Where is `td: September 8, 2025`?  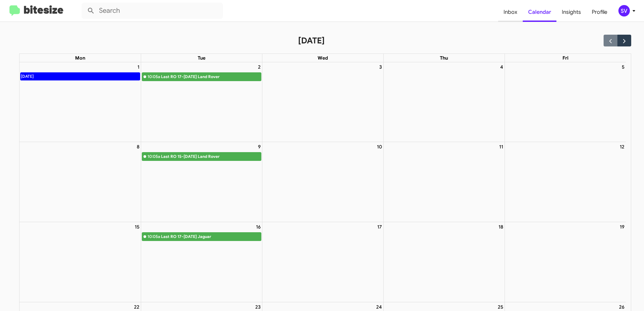
td: September 8, 2025 is located at coordinates (80, 182).